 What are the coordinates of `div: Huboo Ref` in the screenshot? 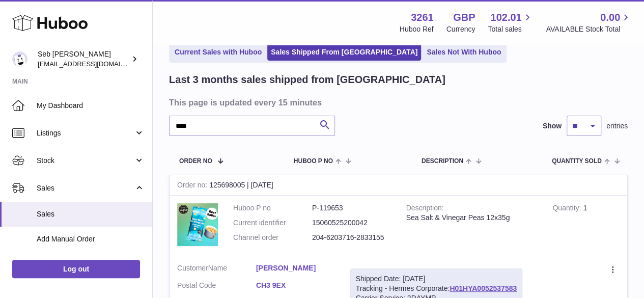 It's located at (416, 29).